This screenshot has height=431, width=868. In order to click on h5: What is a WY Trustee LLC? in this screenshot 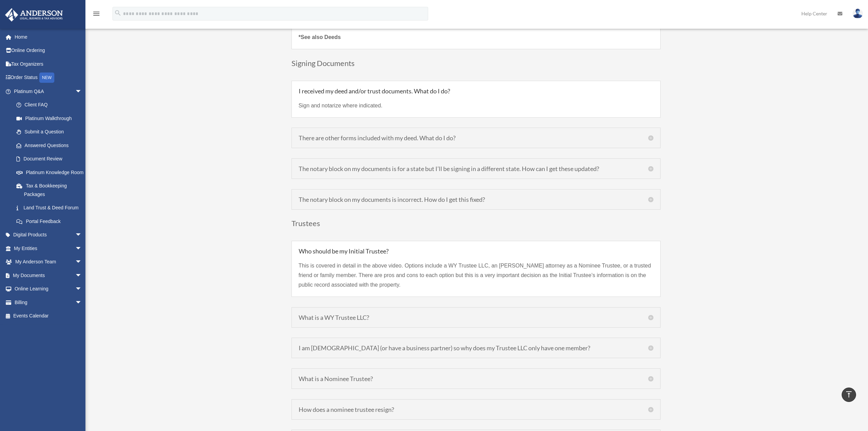, I will do `click(476, 317)`.